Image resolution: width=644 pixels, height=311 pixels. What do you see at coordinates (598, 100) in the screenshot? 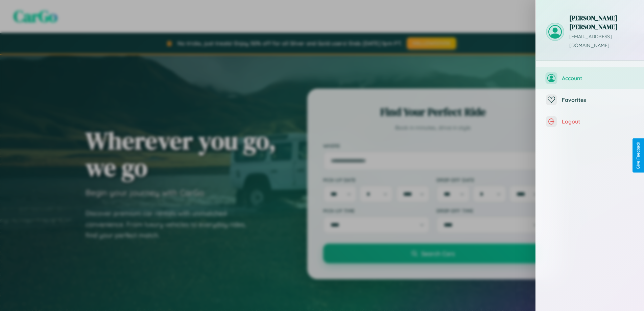
I see `span: Favorites` at bounding box center [598, 100].